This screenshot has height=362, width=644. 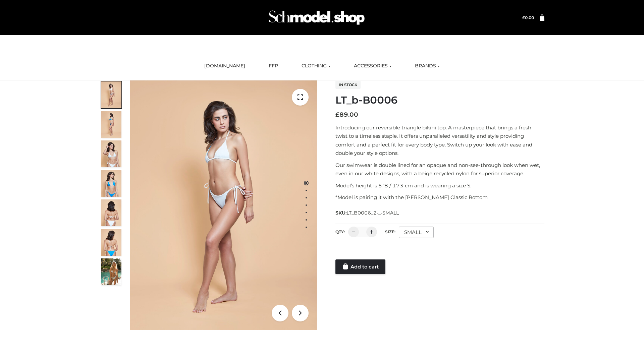 I want to click on img: ArielClassicBikiniTop_CloudNine_AzureSky_OW114ECO_2-scaled.jpg, so click(x=111, y=125).